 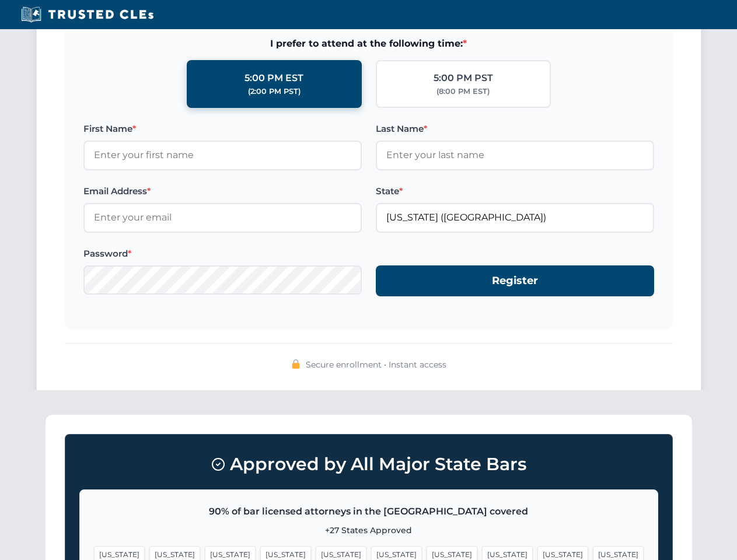 I want to click on div: (2:00 PM PST), so click(x=274, y=91).